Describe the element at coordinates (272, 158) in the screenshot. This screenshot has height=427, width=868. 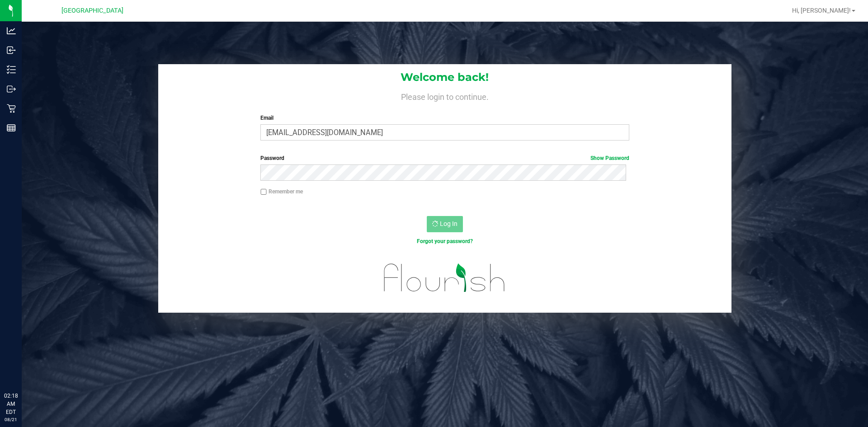
I see `span: Password` at that location.